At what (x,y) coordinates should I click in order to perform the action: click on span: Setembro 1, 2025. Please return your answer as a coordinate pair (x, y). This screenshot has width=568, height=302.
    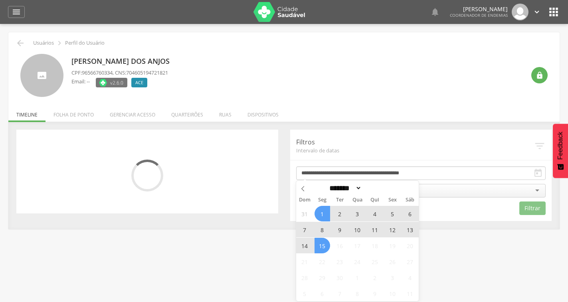
    Looking at the image, I should click on (322, 214).